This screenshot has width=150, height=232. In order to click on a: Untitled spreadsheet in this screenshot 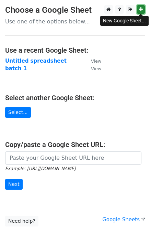, I will do `click(36, 61)`.